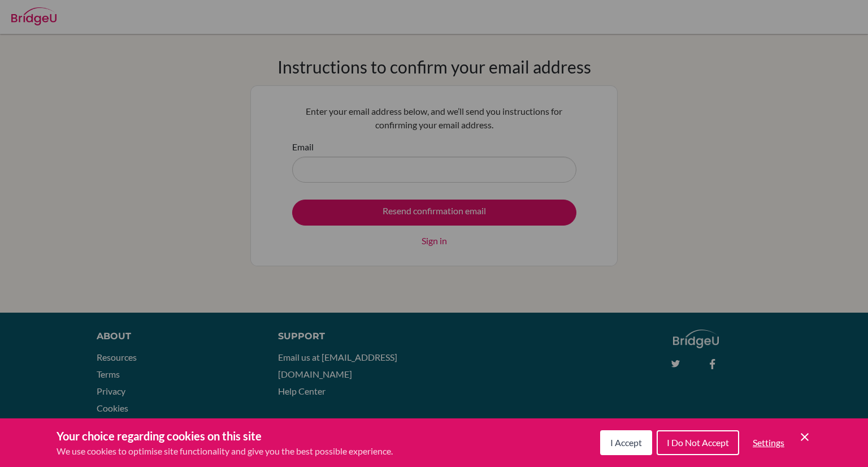 This screenshot has width=868, height=467. Describe the element at coordinates (224, 451) in the screenshot. I see `p: We use cookies to optimise site functionality and give you the best possible experience.` at that location.